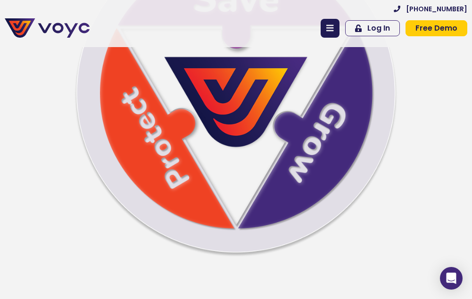 This screenshot has height=299, width=472. I want to click on a: Free Demo, so click(436, 28).